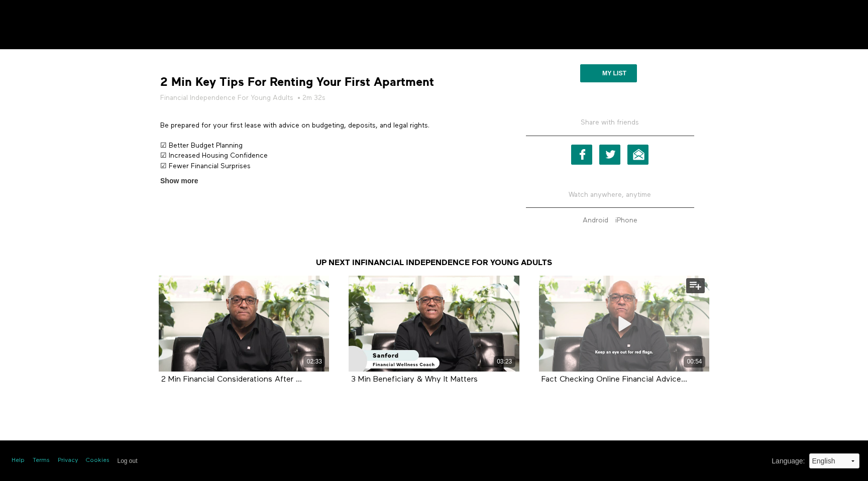 Image resolution: width=868 pixels, height=481 pixels. I want to click on strong: 2 Min Financial Considerations After ..., so click(231, 380).